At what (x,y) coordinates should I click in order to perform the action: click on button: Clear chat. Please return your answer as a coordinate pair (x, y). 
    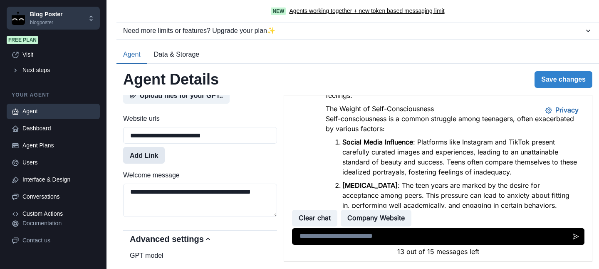
    Looking at the image, I should click on (30, 123).